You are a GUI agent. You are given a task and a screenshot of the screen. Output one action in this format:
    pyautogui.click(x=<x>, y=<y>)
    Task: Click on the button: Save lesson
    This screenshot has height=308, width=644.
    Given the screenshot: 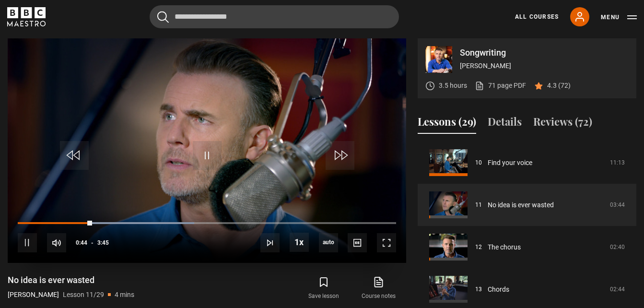 What is the action you would take?
    pyautogui.click(x=324, y=288)
    